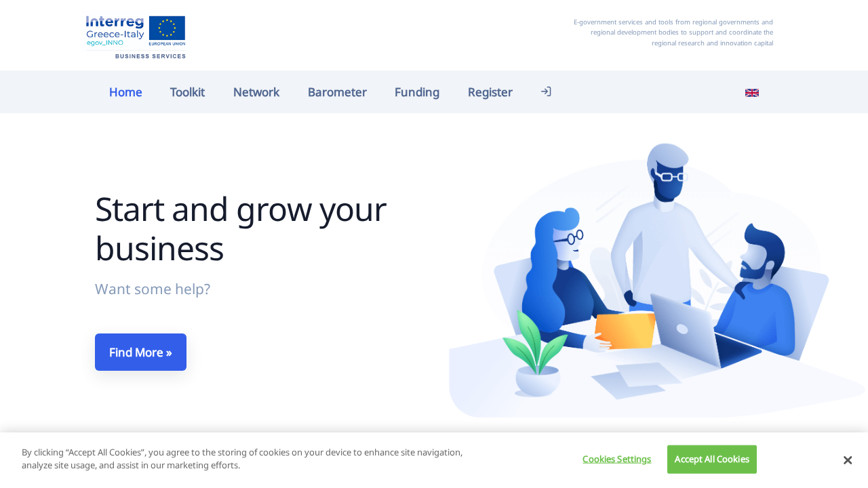 Image resolution: width=868 pixels, height=488 pixels. I want to click on a: Network, so click(257, 92).